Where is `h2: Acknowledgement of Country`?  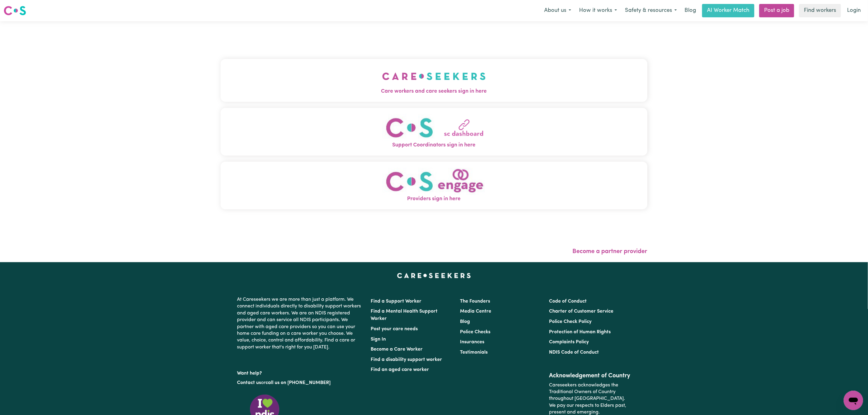
h2: Acknowledgement of Country is located at coordinates (590, 376).